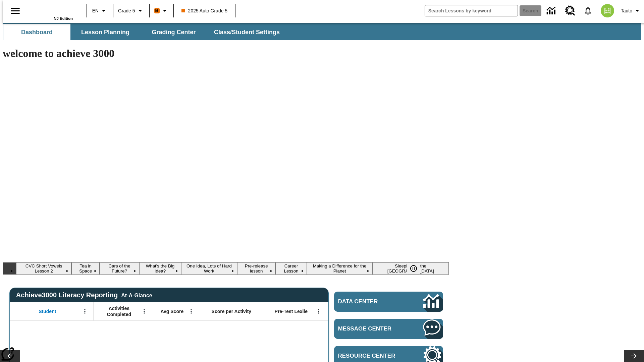  Describe the element at coordinates (174, 32) in the screenshot. I see `span: Grading Center` at that location.